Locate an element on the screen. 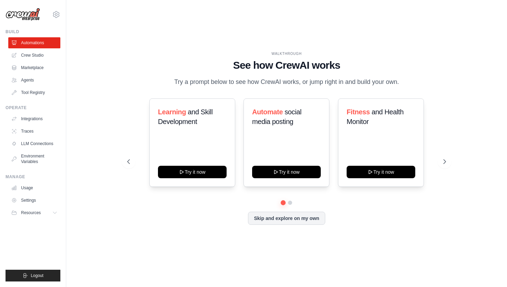 The width and height of the screenshot is (507, 287). a: Crew Studio is located at coordinates (34, 55).